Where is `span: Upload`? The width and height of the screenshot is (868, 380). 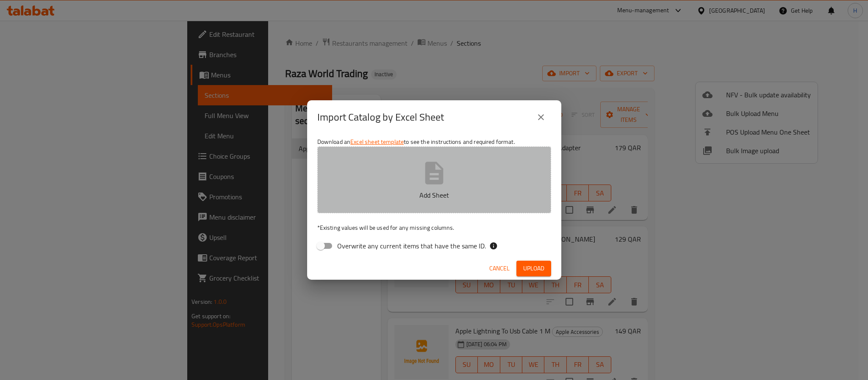
span: Upload is located at coordinates (534, 268).